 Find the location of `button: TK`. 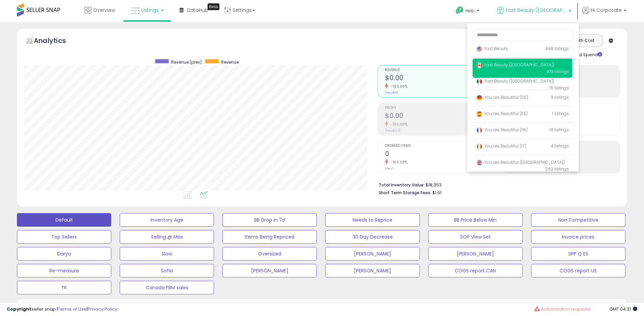

button: TK is located at coordinates (64, 288).